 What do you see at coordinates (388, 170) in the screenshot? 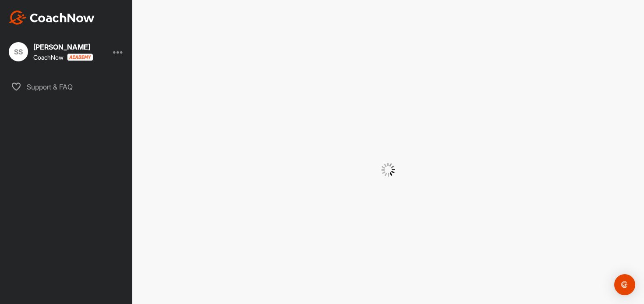
I see `img: G6gVgL6ErOh57ABN0eRmCEwV0I4iEi4d8EwaPGI0tHgoAbU4EAHFLEQAh+QQFCgALACwIAA4AGAASAAAEbHDJSesaOCdk+8xg...` at bounding box center [388, 170].